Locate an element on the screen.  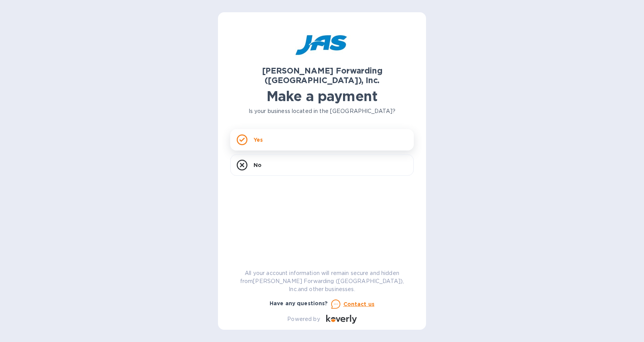
p: Yes is located at coordinates (258, 139).